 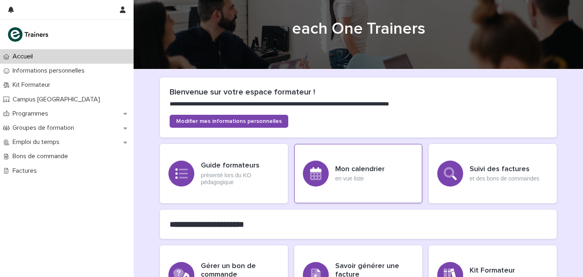 What do you see at coordinates (358, 29) in the screenshot?
I see `h1: each One Trainers` at bounding box center [358, 29].